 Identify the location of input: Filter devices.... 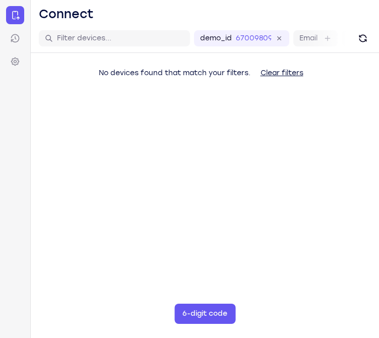
(120, 38).